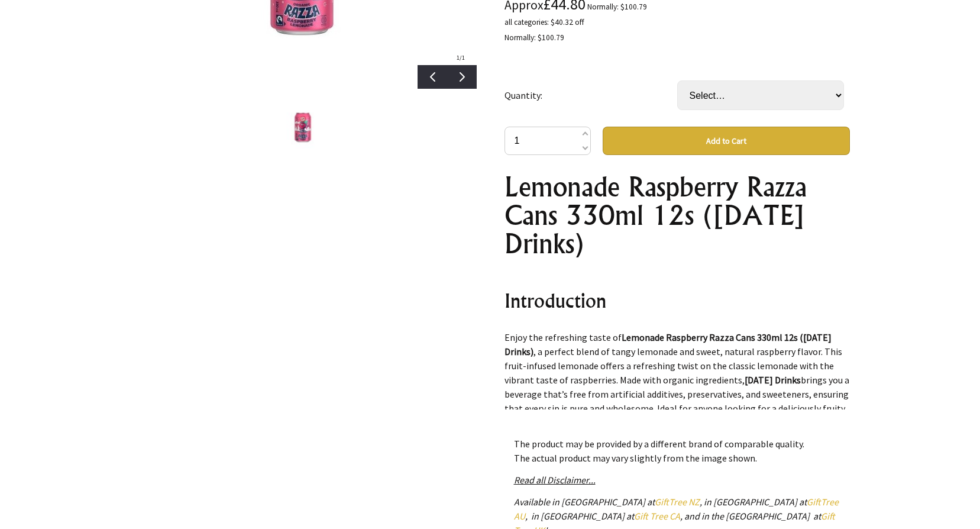  What do you see at coordinates (555, 480) in the screenshot?
I see `a: Read all Disclaimer...` at bounding box center [555, 480].